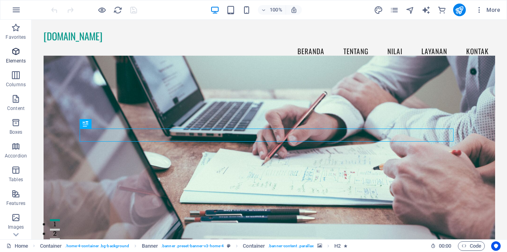 The image size is (507, 252). I want to click on nav: breadcrumb, so click(194, 246).